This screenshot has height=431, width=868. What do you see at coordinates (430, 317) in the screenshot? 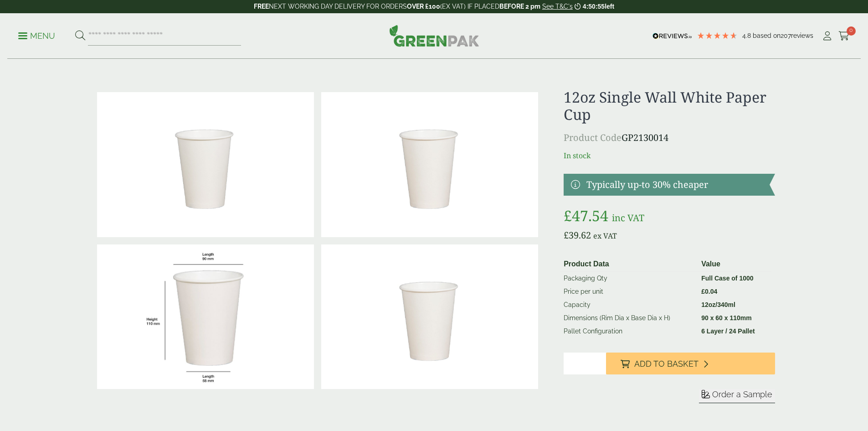
I see `img: 12oz Single Wall White Paper Cup Full Case Of 0` at bounding box center [430, 317].